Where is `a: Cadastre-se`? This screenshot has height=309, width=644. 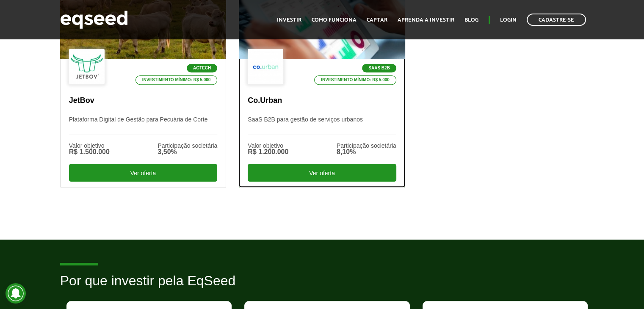
a: Cadastre-se is located at coordinates (556, 20).